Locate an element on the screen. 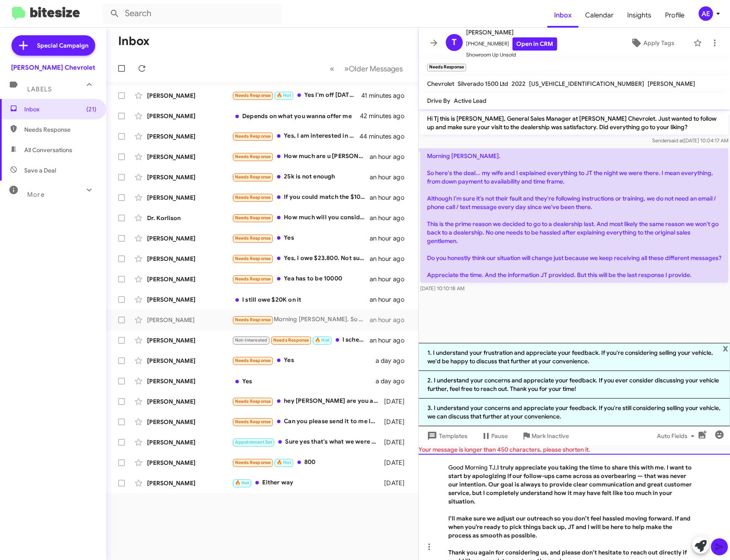  div: Yea has to be 10000 is located at coordinates (301, 279).